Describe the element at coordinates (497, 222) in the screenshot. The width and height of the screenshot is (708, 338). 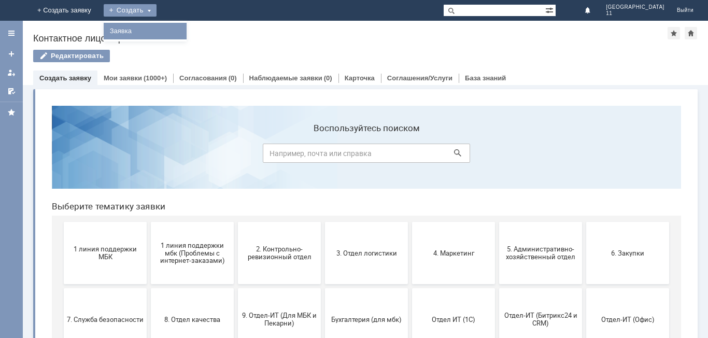
I see `button: Отдел-ИТ (Битрикс24 и CRM)` at that location.